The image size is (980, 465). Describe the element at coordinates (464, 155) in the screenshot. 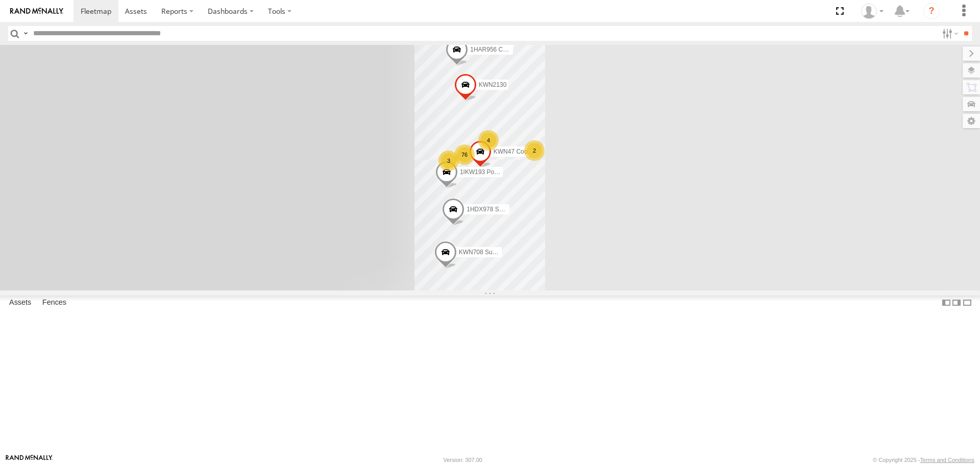

I see `div: 76` at that location.